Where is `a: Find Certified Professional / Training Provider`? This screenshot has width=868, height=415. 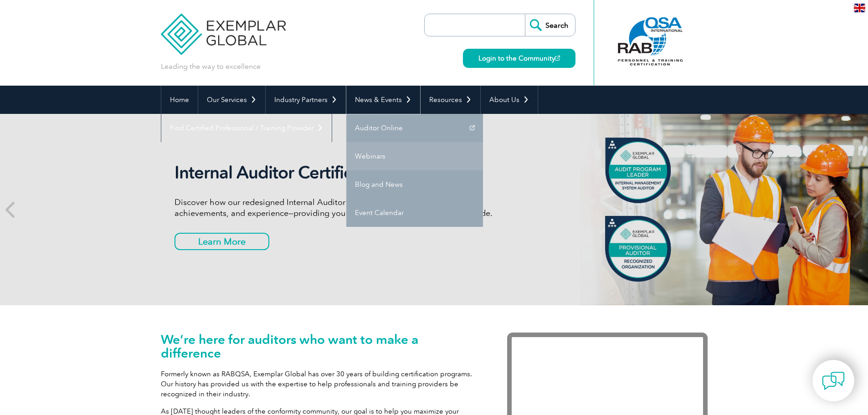 a: Find Certified Professional / Training Provider is located at coordinates (247, 128).